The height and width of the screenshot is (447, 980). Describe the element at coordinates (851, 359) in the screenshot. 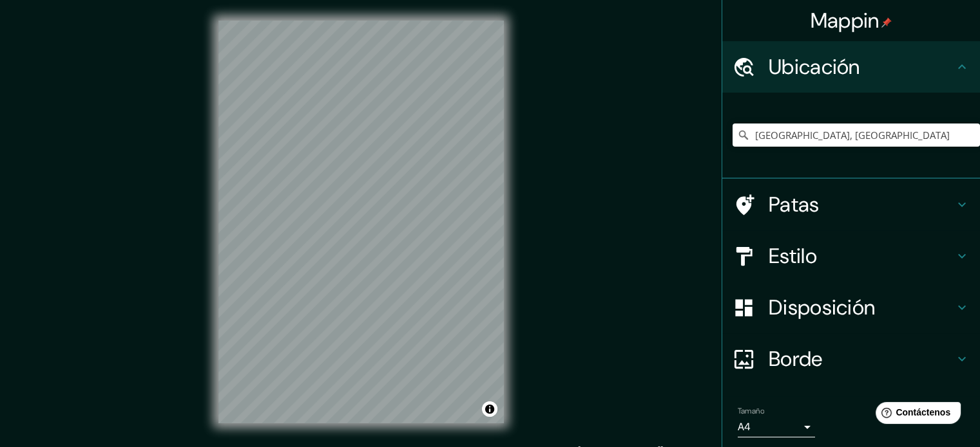

I see `div: Borde` at that location.